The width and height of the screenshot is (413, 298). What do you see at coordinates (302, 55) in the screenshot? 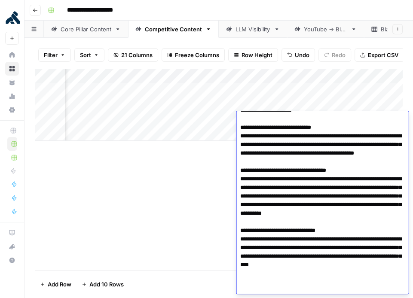
I see `span: Undo` at bounding box center [302, 55].